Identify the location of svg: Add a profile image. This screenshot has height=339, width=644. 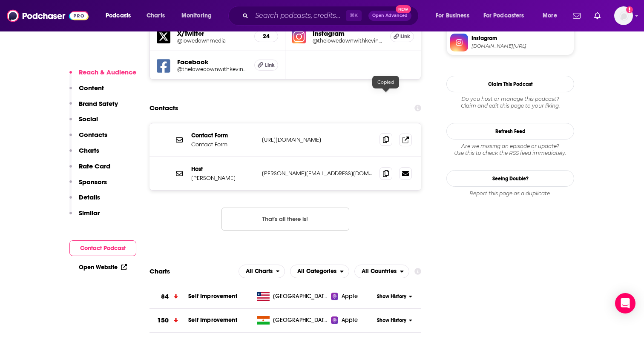
(630, 10).